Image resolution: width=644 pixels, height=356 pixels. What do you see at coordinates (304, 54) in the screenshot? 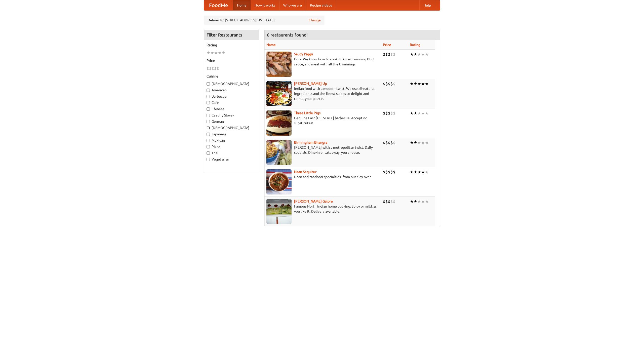
I see `a: Saucy Piggy` at bounding box center [304, 54].